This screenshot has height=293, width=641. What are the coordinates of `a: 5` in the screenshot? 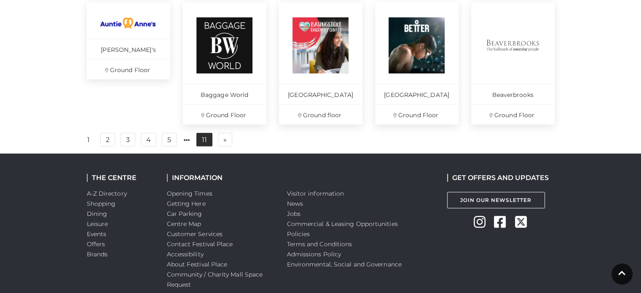 It's located at (169, 140).